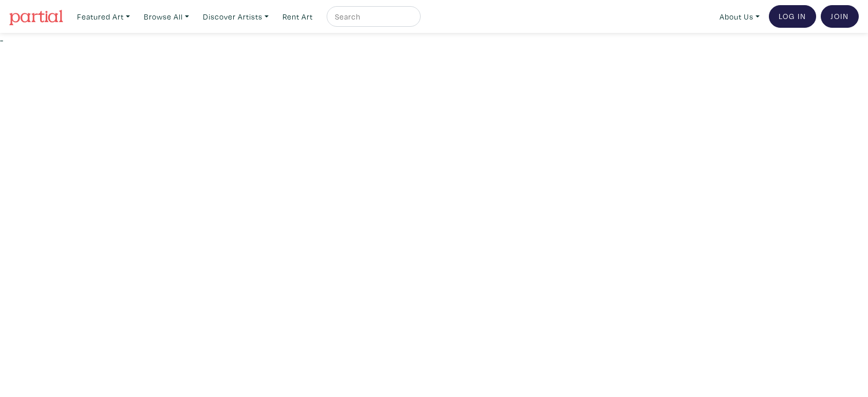  I want to click on a: Log In, so click(793, 16).